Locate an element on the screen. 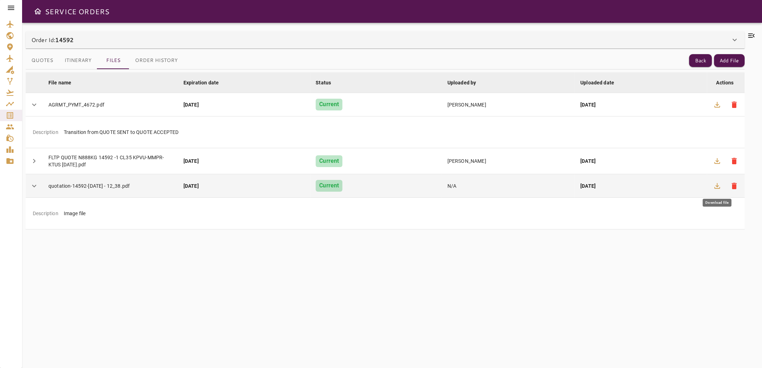  div: basic tabs example is located at coordinates (104, 61).